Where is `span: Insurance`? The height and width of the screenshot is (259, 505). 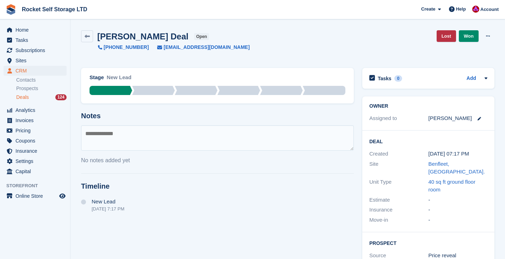 span: Insurance is located at coordinates (37, 151).